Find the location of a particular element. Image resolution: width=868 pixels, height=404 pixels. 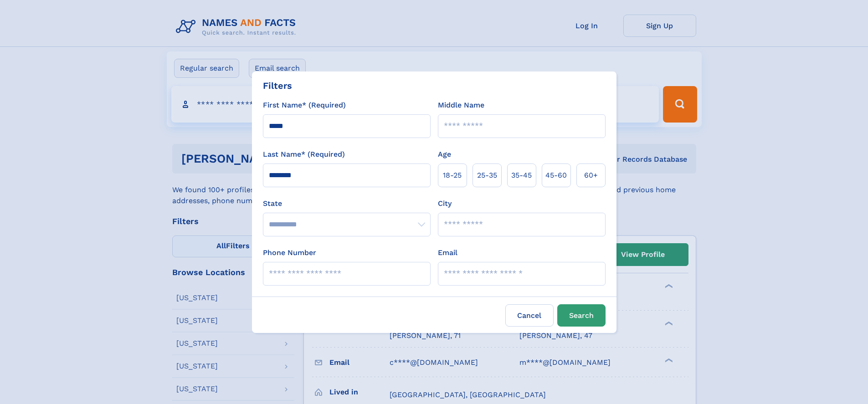

span: 25‑35 is located at coordinates (487, 175).